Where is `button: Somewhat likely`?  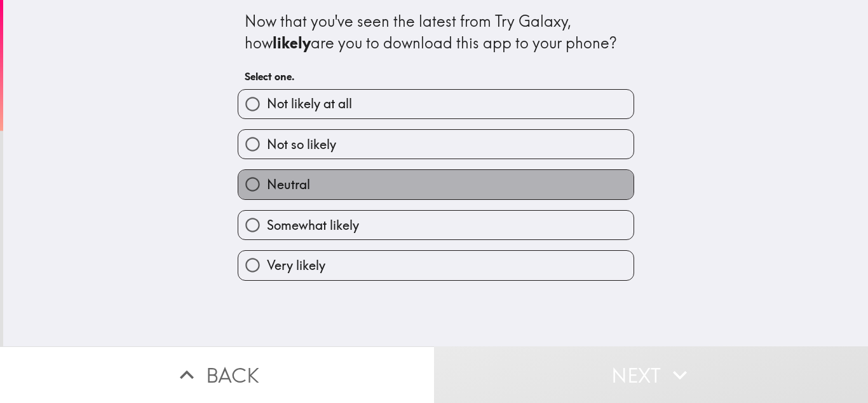 button: Somewhat likely is located at coordinates (436, 225).